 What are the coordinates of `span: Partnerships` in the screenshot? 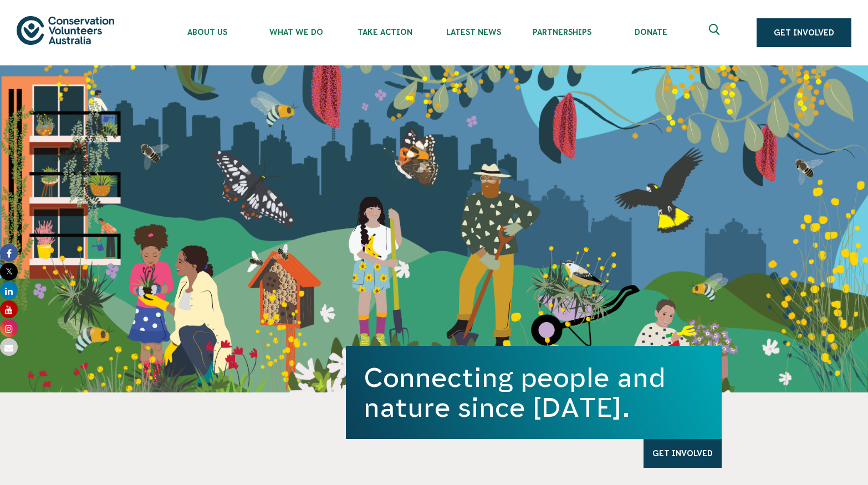 It's located at (562, 32).